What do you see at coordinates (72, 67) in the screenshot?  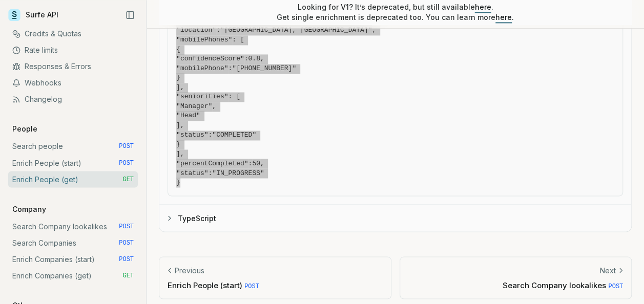 I see `a: Responses & Errors` at bounding box center [72, 67].